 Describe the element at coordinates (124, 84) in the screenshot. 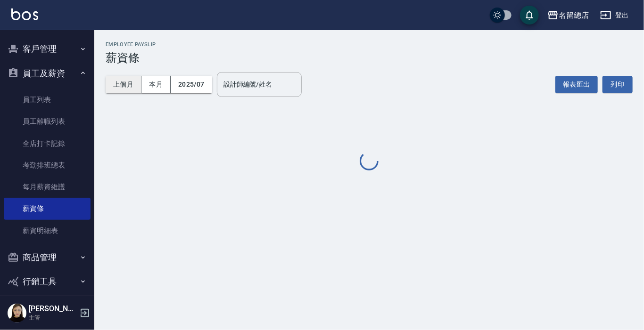

I see `button: 上個月` at that location.